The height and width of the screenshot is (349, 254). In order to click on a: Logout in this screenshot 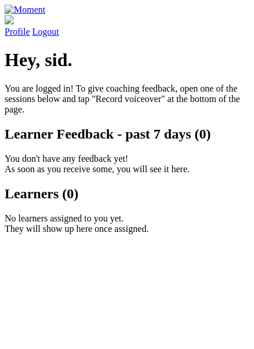, I will do `click(46, 31)`.